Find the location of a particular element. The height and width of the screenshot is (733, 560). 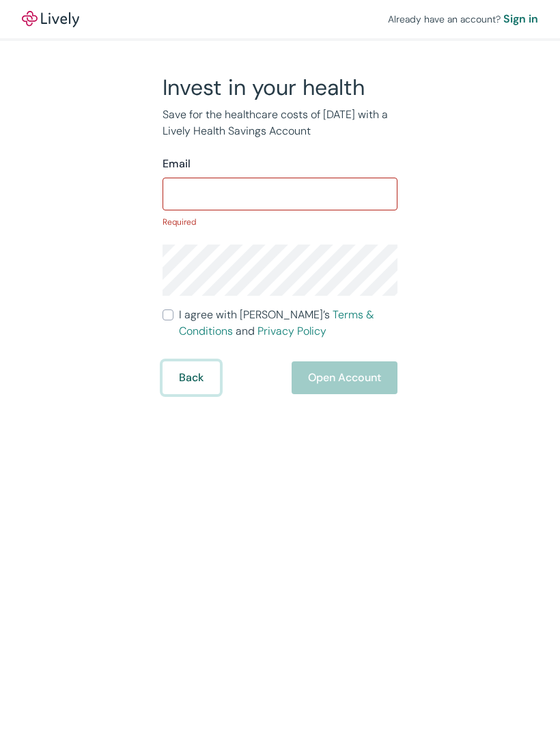

a: Sign in is located at coordinates (520, 19).